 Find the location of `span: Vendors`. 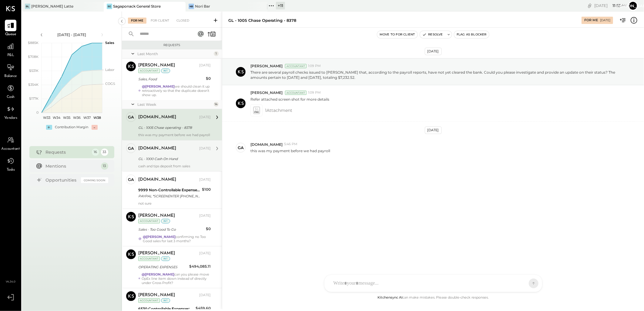

span: Vendors is located at coordinates (11, 118).